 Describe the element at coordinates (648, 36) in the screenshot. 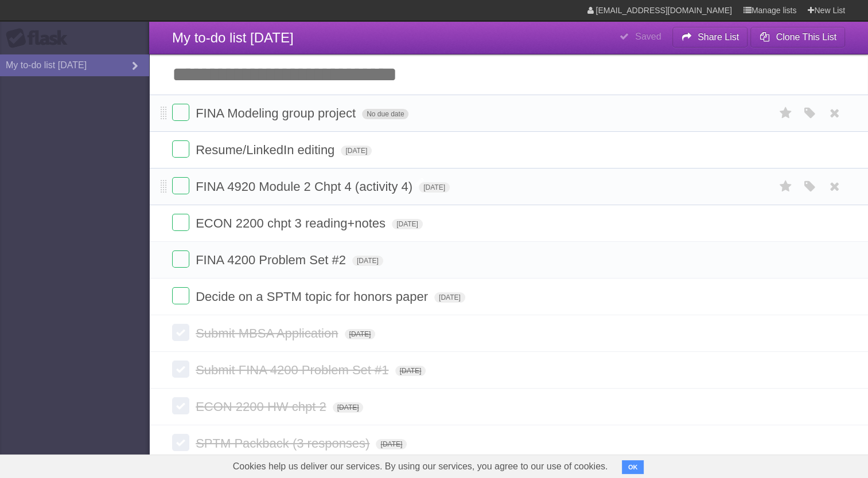

I see `b: Saved` at that location.